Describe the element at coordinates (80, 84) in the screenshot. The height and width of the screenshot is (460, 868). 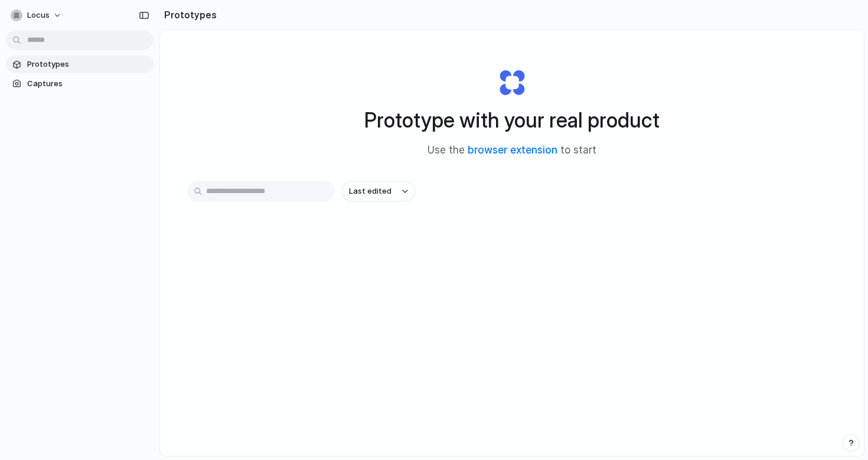
I see `a: Captures` at that location.